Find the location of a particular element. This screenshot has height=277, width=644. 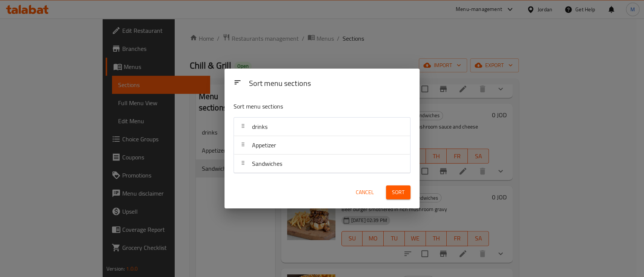

span: Cancel is located at coordinates (365, 192).